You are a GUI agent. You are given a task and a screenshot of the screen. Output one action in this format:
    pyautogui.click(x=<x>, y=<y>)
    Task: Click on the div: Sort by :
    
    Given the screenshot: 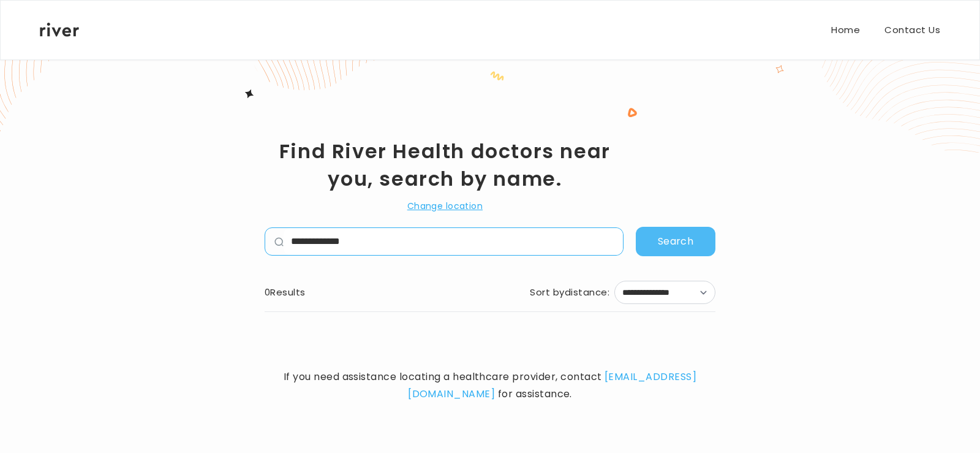 What is the action you would take?
    pyautogui.click(x=570, y=292)
    